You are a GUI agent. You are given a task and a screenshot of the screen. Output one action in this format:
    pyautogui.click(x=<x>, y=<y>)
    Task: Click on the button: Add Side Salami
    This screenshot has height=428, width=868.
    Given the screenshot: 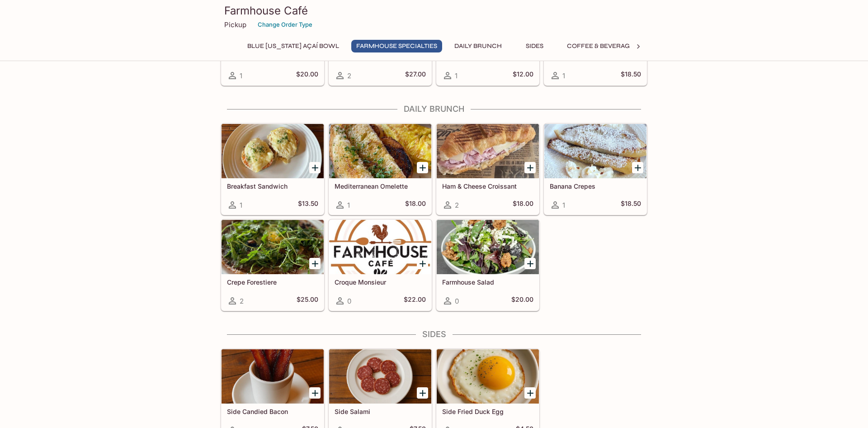 What is the action you would take?
    pyautogui.click(x=422, y=393)
    